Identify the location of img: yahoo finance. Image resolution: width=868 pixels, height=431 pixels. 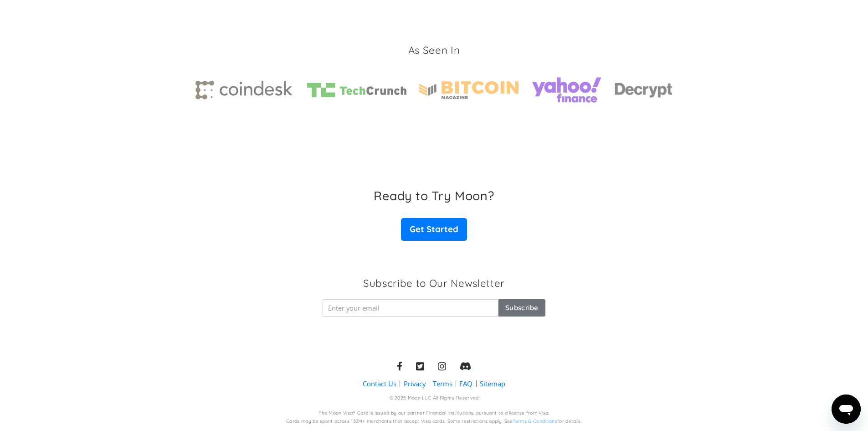
(566, 90).